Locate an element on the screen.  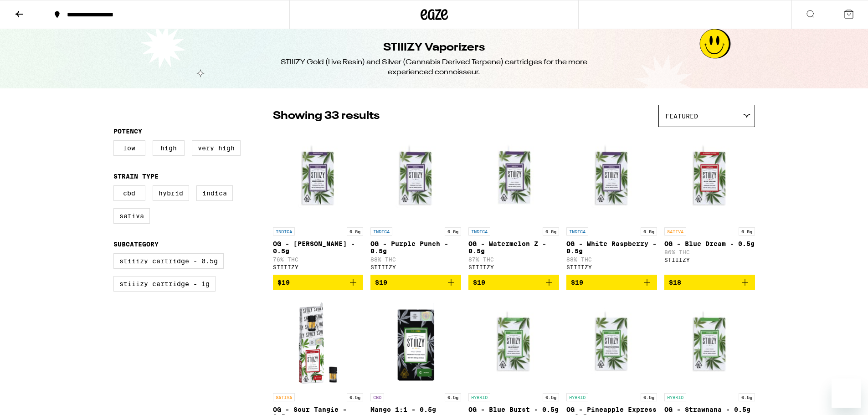
label: STIIIZY Cartridge - 0.5g is located at coordinates (169, 261).